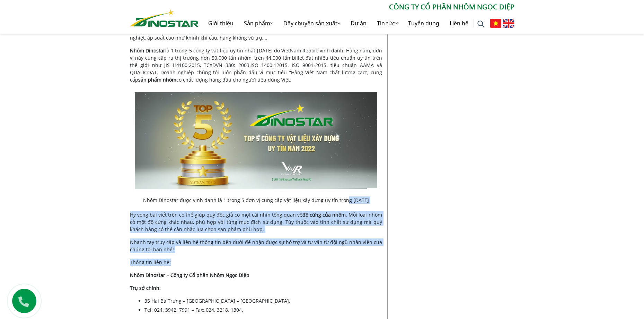 This screenshot has width=644, height=319. What do you see at coordinates (424, 24) in the screenshot?
I see `a: Tuyển dụng` at bounding box center [424, 24].